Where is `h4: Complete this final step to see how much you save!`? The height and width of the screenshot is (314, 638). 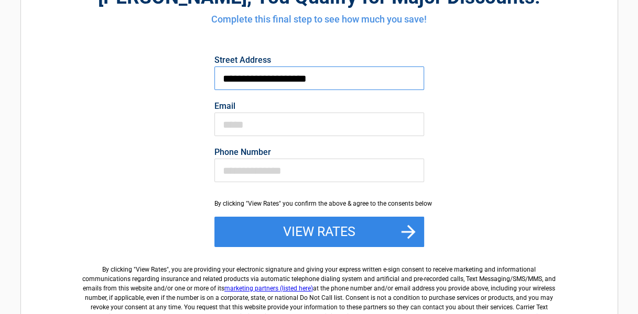 h4: Complete this final step to see how much you save! is located at coordinates (319, 19).